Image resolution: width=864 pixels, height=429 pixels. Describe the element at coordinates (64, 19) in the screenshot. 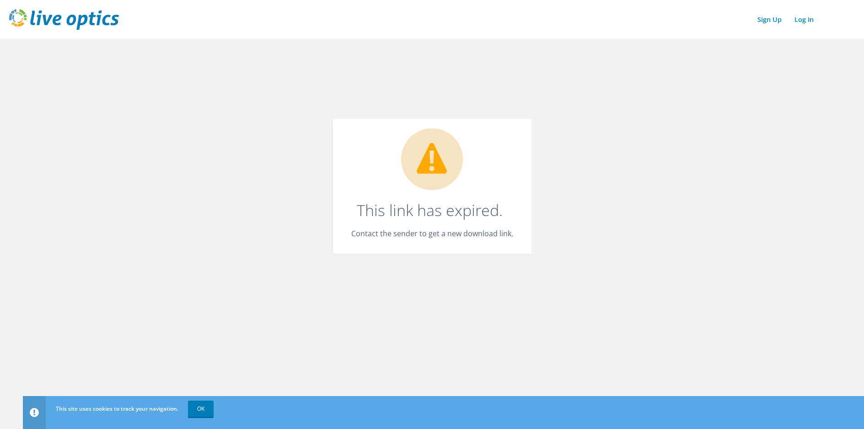

I see `img: live_optics_svg.svg` at that location.